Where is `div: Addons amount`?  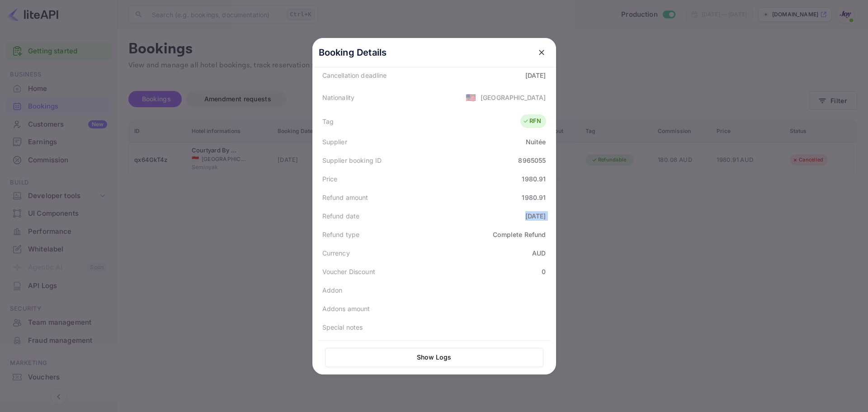
div: Addons amount is located at coordinates (346, 308).